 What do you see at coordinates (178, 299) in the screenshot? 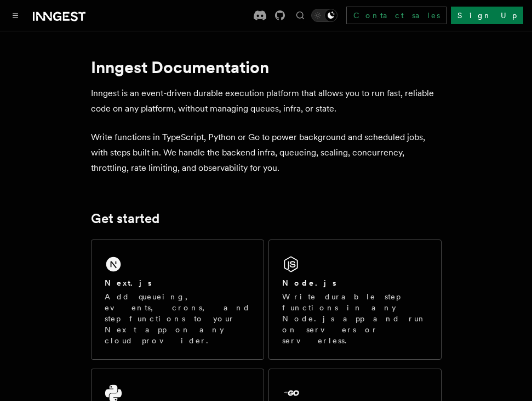
I see `a: Next.jsAdd queueing, events, crons, and step functions to your Next app on any cloud provider.` at bounding box center [178, 299].